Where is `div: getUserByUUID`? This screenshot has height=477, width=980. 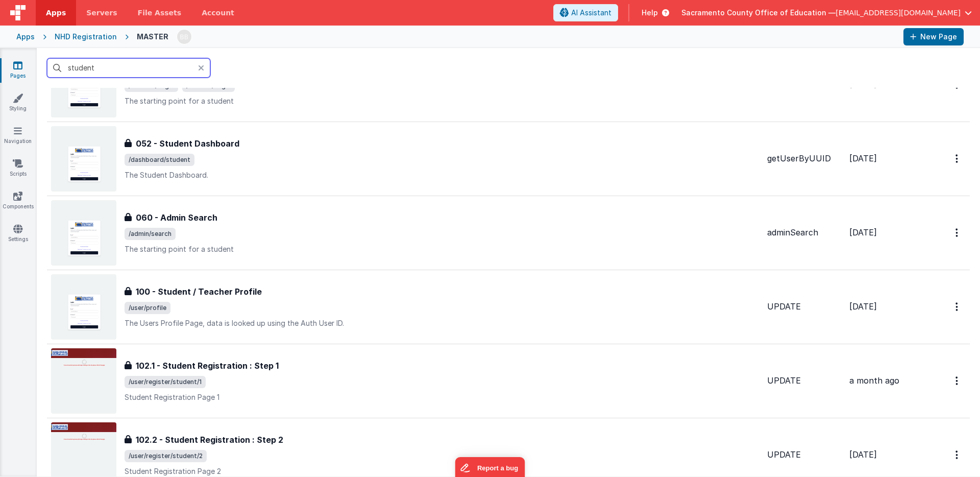 div: getUserByUUID is located at coordinates (804, 158).